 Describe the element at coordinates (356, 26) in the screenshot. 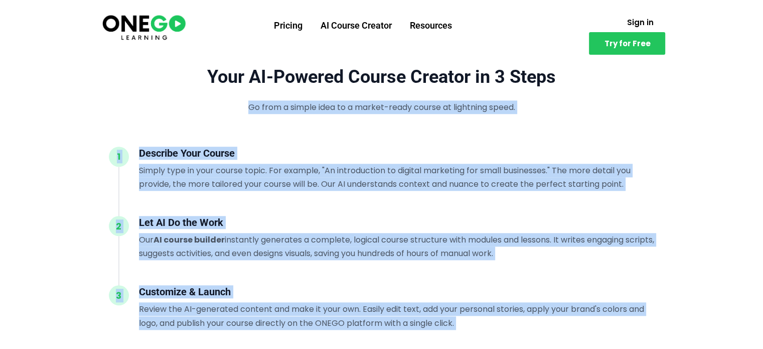

I see `a: AI Course Creator` at that location.